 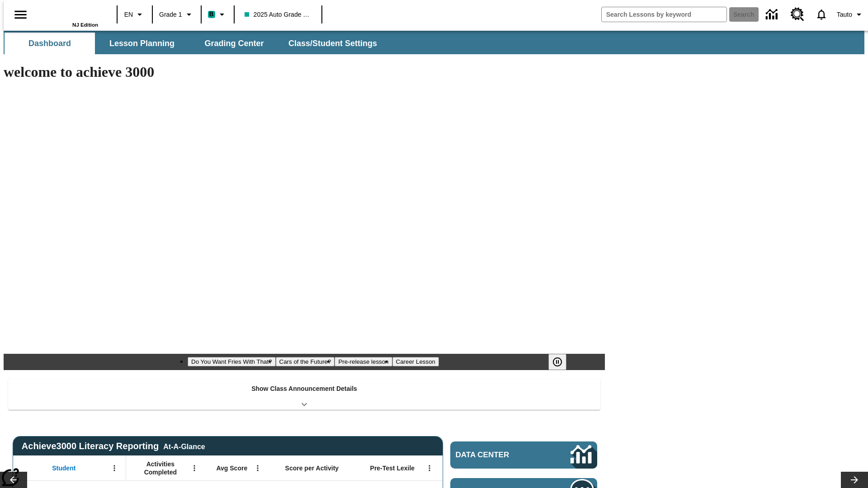 What do you see at coordinates (333, 44) in the screenshot?
I see `button: Class/Student Settings` at bounding box center [333, 44].